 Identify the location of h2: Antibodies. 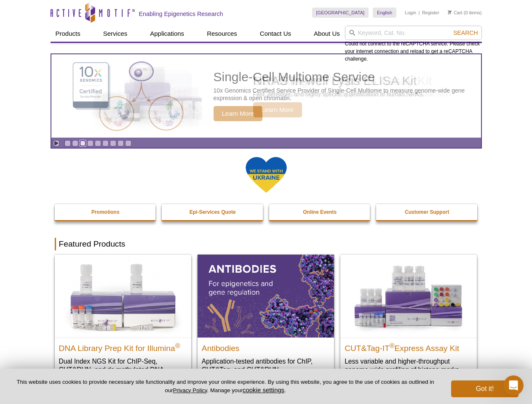
(266, 346).